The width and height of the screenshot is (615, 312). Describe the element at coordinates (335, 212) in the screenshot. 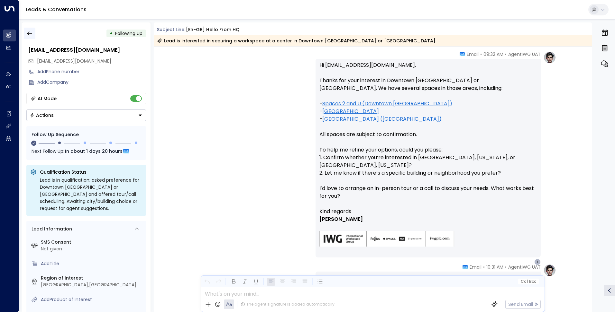

I see `span: Kind regards` at that location.